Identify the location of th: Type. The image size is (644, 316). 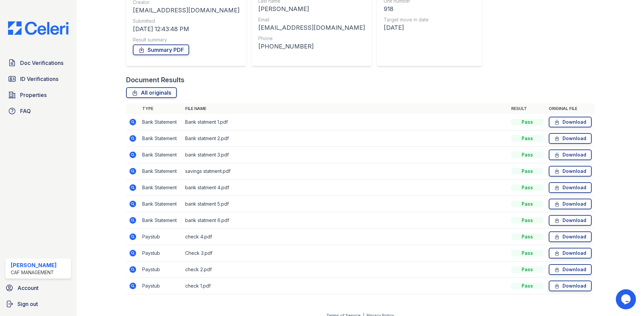
(161, 109).